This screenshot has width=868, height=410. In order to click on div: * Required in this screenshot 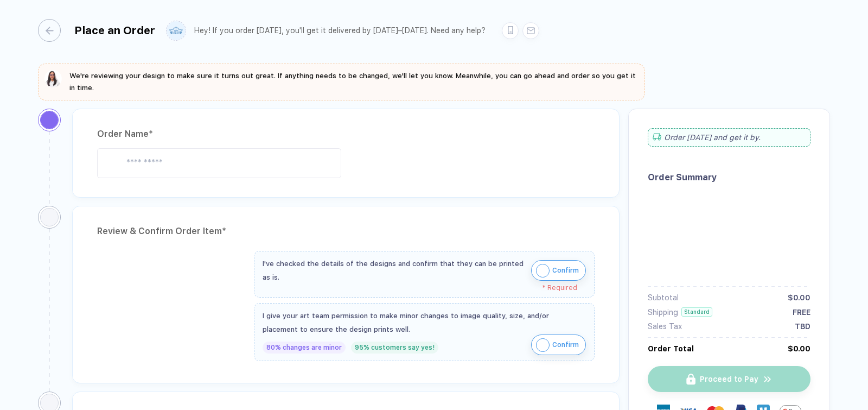, I will do `click(420, 287)`.